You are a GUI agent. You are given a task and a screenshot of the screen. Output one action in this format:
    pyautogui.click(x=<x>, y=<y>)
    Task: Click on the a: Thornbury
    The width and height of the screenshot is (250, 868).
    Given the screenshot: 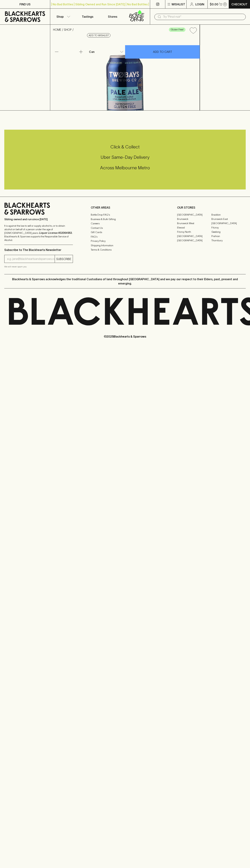 What is the action you would take?
    pyautogui.click(x=228, y=240)
    